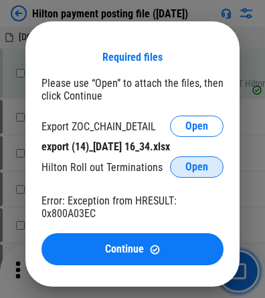 The height and width of the screenshot is (298, 265). What do you see at coordinates (132, 90) in the screenshot?
I see `div: Please use “Open” to attach the files, then click Continue` at bounding box center [132, 90].